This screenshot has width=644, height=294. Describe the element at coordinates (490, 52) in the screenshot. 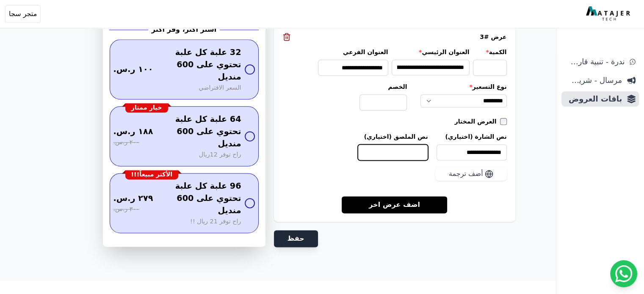

I see `label: الكمية` at that location.